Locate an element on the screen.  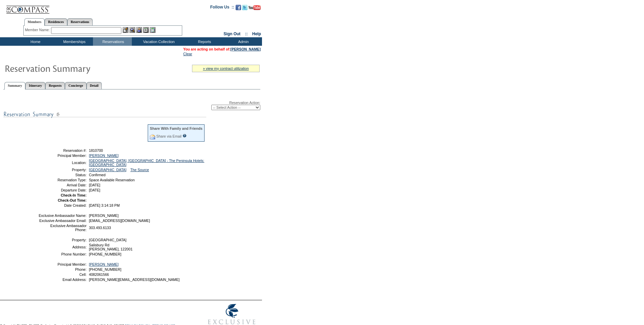
span: Confirmed is located at coordinates (97, 174).